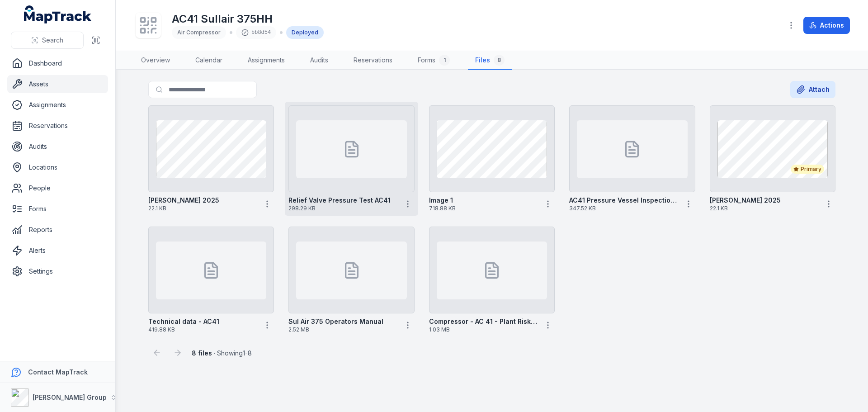 The width and height of the screenshot is (868, 412). Describe the element at coordinates (155, 61) in the screenshot. I see `a: Overview` at that location.